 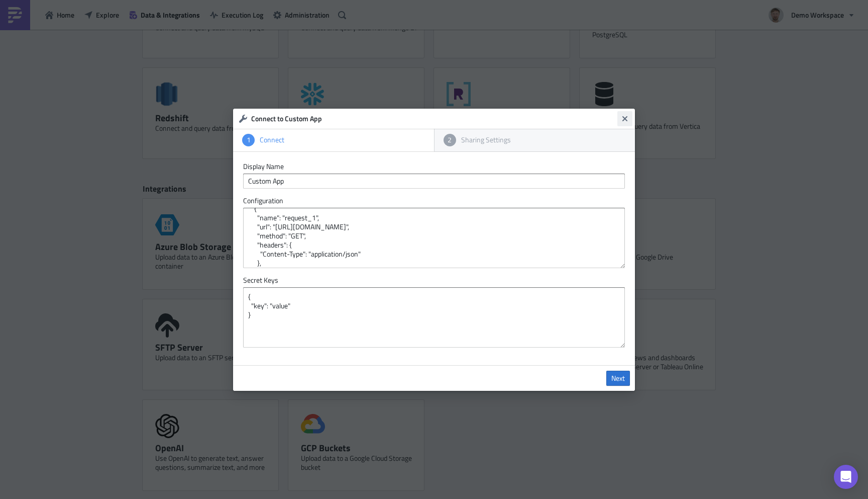 I want to click on label: Display Name, so click(x=434, y=166).